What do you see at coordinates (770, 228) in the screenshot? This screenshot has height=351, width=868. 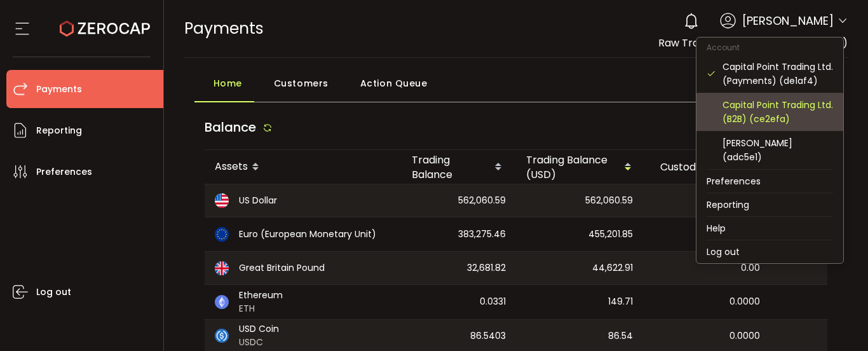 I see `li: Help` at bounding box center [770, 228].